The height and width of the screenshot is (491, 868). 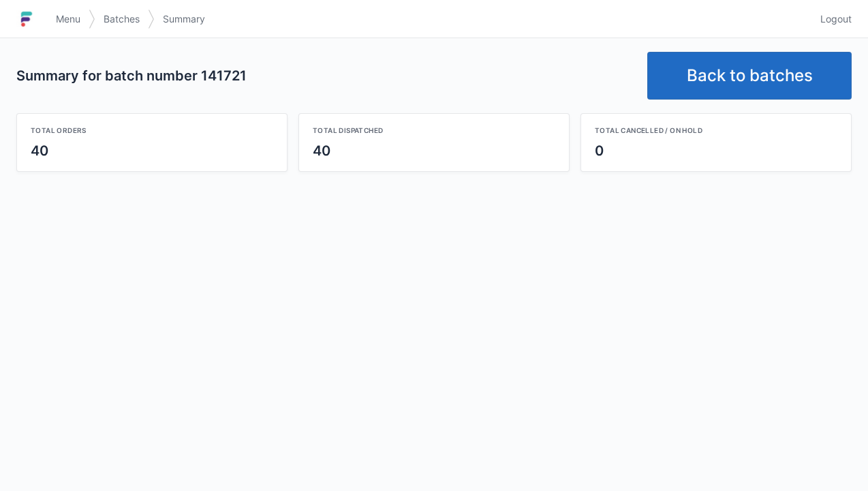 What do you see at coordinates (832, 19) in the screenshot?
I see `a: Logout` at bounding box center [832, 19].